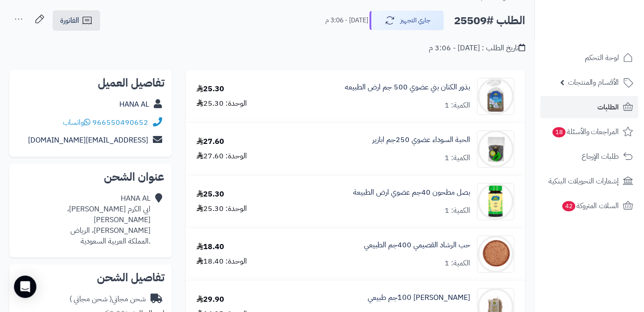 This screenshot has height=312, width=644. Describe the element at coordinates (76, 20) in the screenshot. I see `a: الفاتورة` at that location.